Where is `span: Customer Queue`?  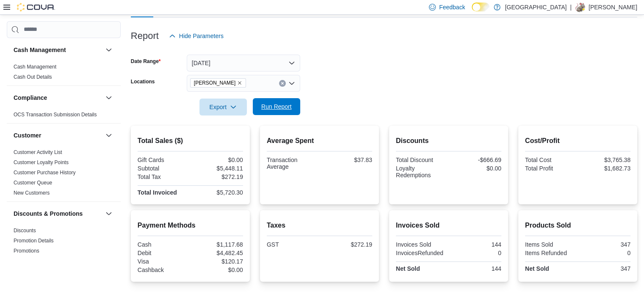 span: Customer Queue is located at coordinates (33, 183).